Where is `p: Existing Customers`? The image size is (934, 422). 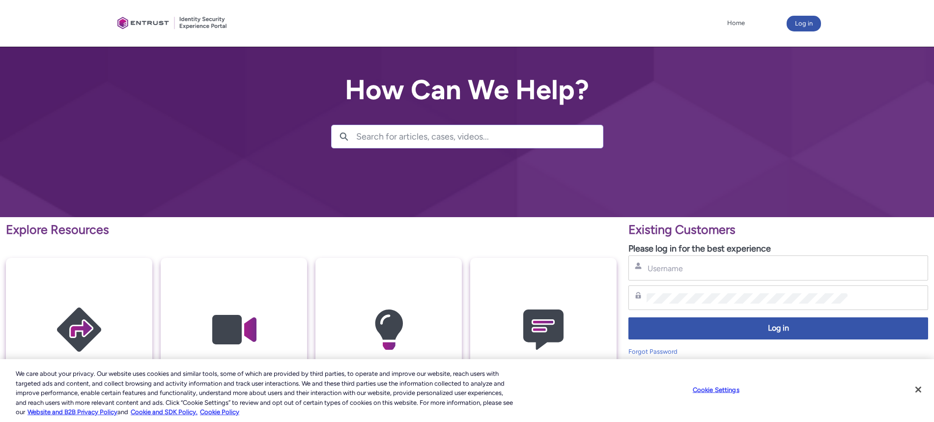
p: Existing Customers is located at coordinates (778, 230).